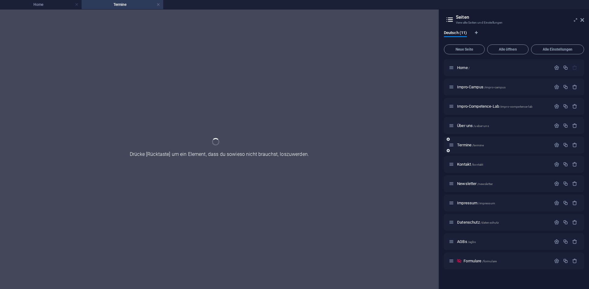 The width and height of the screenshot is (589, 289). Describe the element at coordinates (503, 241) in the screenshot. I see `div: AGBs/agbs` at that location.